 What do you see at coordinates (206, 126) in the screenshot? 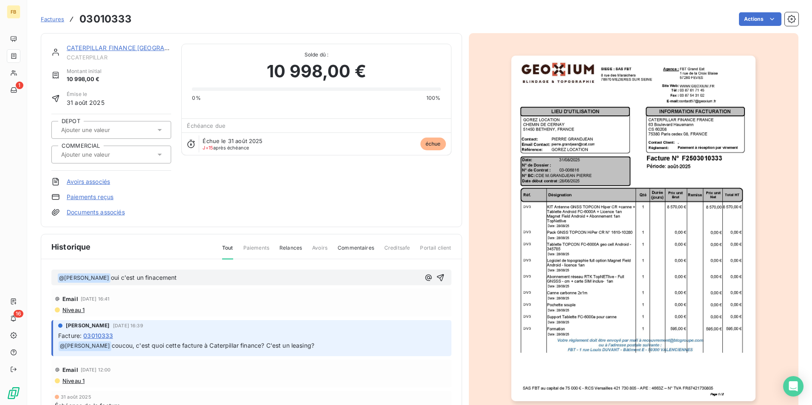
I see `span: Échéance due` at bounding box center [206, 126].